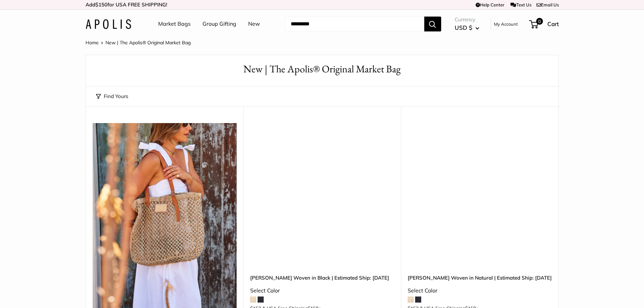 Image resolution: width=644 pixels, height=308 pixels. I want to click on a: My Account, so click(506, 24).